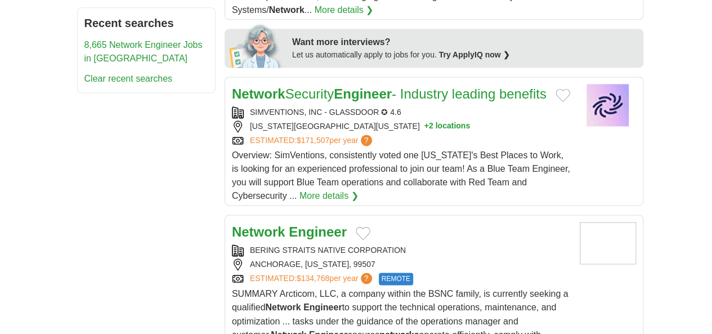  I want to click on a: Try ApplyIQ now ❯, so click(474, 55).